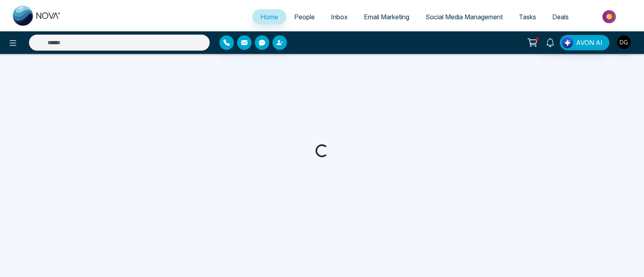  I want to click on button: AVON AI, so click(584, 43).